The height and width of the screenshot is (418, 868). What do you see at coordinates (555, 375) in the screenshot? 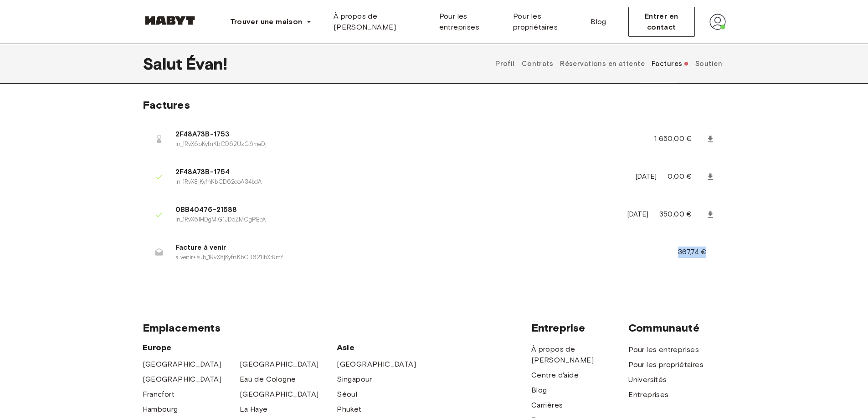
I see `font: Centre d'aide` at bounding box center [555, 375].